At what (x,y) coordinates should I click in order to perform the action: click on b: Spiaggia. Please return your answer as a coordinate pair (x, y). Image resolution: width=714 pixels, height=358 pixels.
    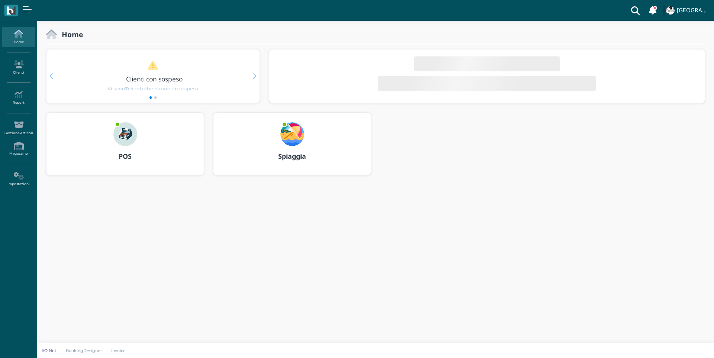
    Looking at the image, I should click on (292, 156).